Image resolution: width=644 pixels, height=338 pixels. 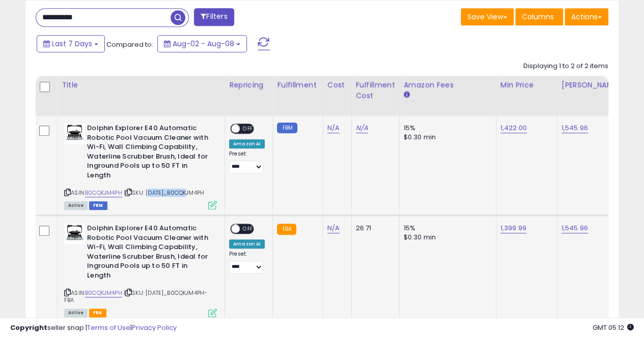 I want to click on small: Amazon Fees., so click(x=407, y=95).